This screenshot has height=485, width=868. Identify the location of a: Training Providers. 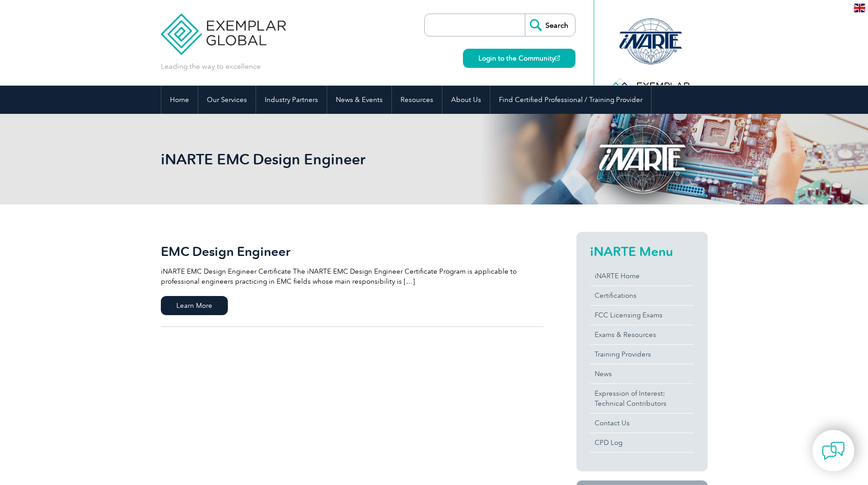
(642, 354).